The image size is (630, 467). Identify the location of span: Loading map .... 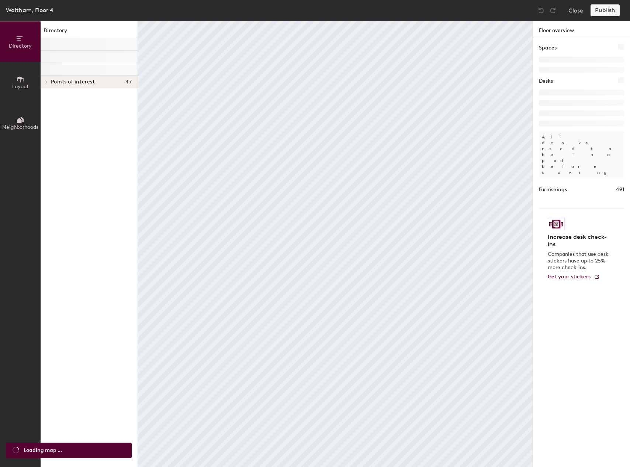
(43, 450).